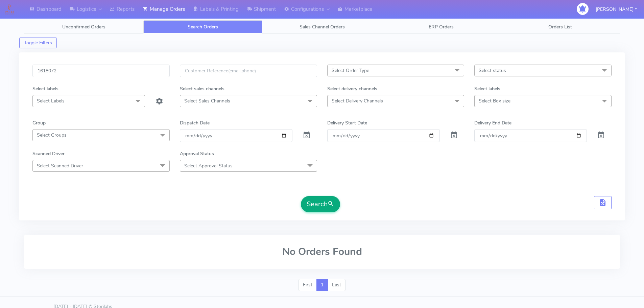 Image resolution: width=644 pixels, height=308 pixels. Describe the element at coordinates (492, 70) in the screenshot. I see `span: Select status` at that location.